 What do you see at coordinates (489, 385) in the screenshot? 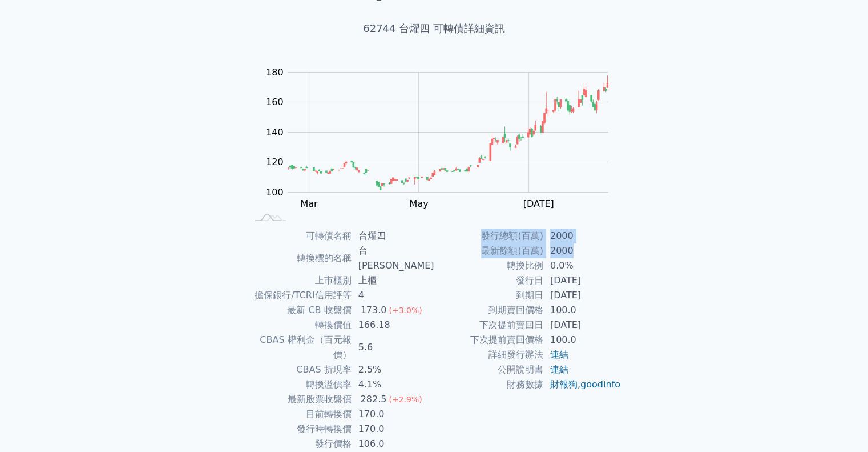
I see `td: 財務數據` at bounding box center [489, 385].